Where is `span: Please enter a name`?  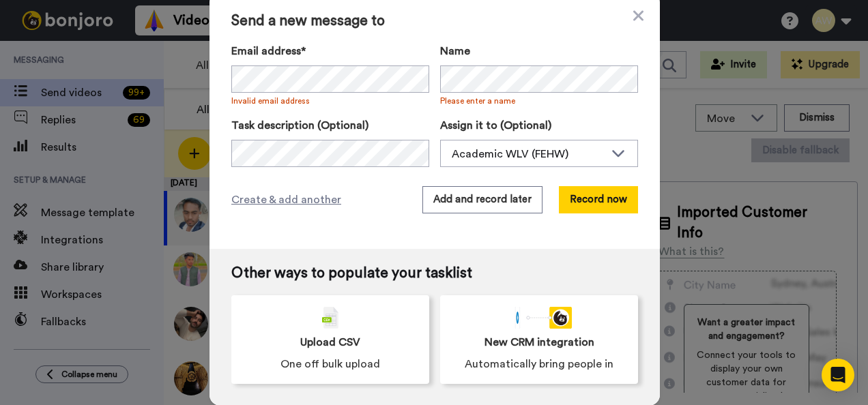 span: Please enter a name is located at coordinates (539, 101).